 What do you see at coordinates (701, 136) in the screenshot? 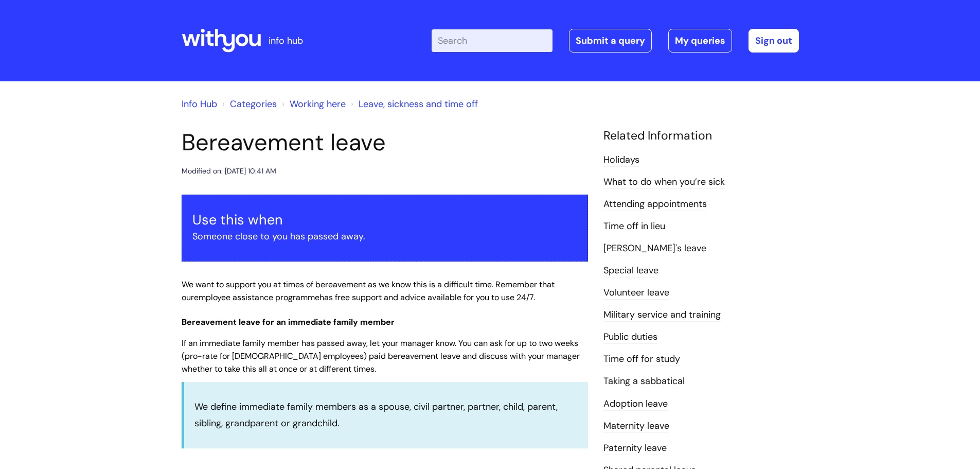
I see `h4: Related Information` at bounding box center [701, 136].